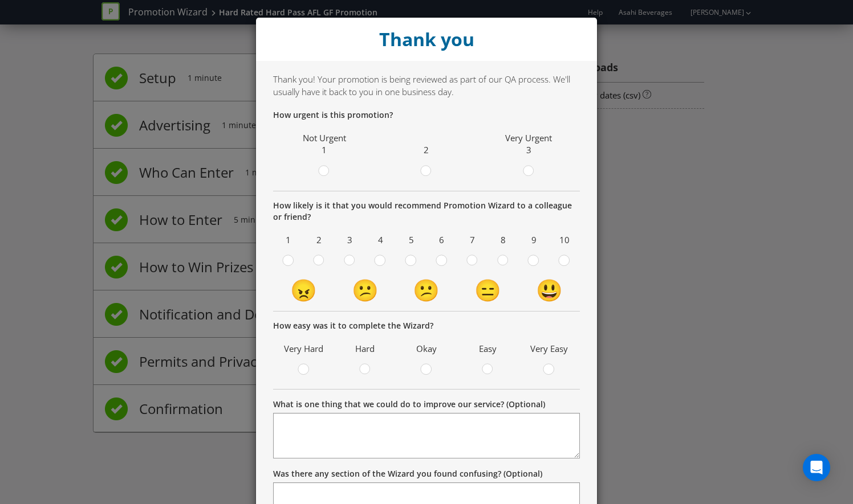 The height and width of the screenshot is (504, 853). Describe the element at coordinates (503, 240) in the screenshot. I see `span: 8` at that location.